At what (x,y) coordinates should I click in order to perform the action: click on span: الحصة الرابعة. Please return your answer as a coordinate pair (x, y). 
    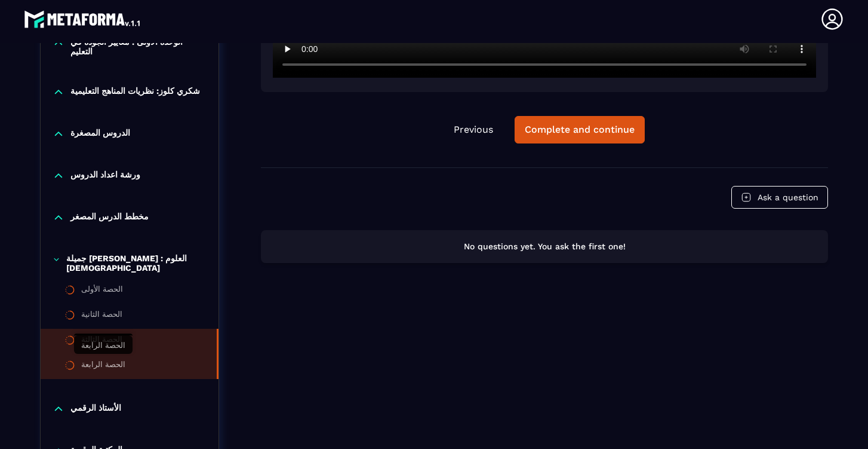
    Looking at the image, I should click on (103, 345).